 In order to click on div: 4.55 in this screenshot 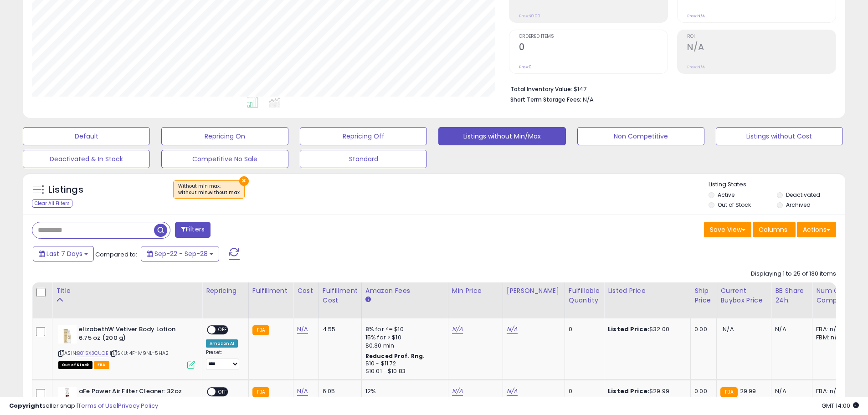, I will do `click(338, 329)`.